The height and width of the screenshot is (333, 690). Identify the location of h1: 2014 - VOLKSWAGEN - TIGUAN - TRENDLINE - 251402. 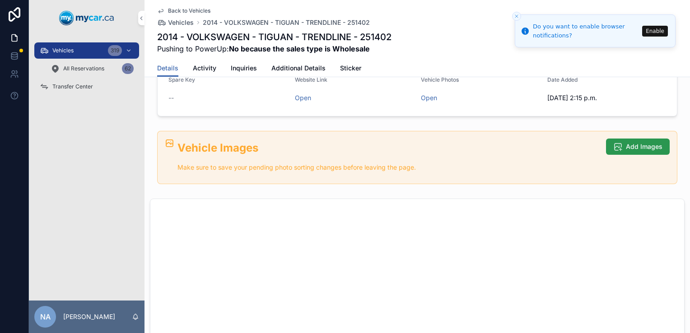
(274, 37).